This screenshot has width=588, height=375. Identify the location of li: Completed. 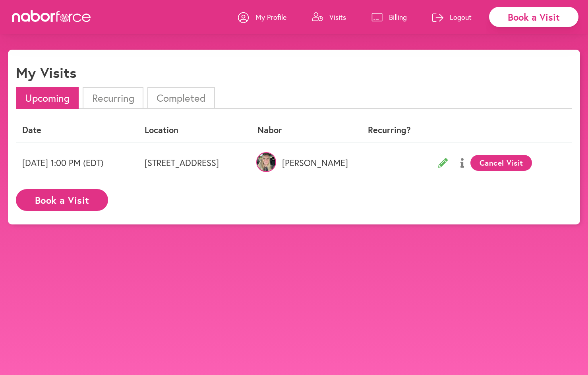
(181, 98).